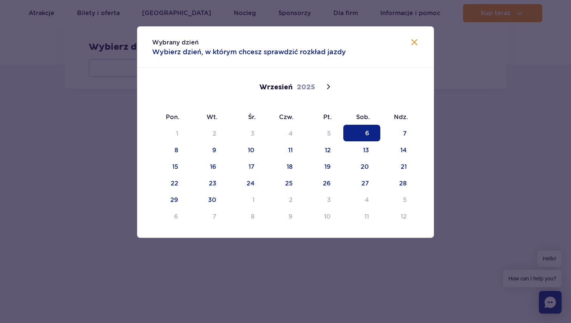  What do you see at coordinates (399, 216) in the screenshot?
I see `span: Październik 12, 2025` at bounding box center [399, 216].